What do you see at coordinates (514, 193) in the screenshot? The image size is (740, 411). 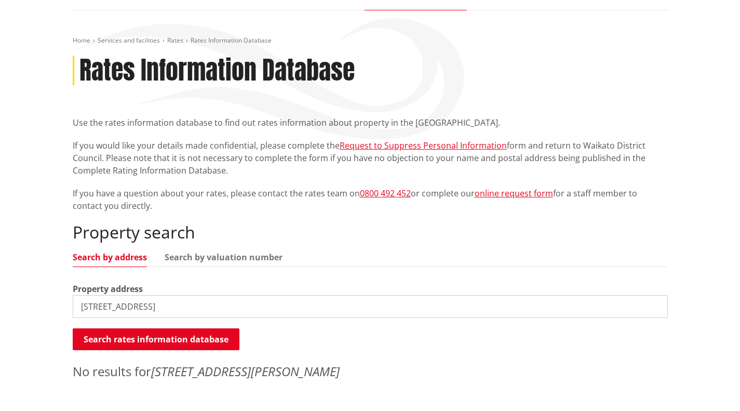 I see `a: online request form` at bounding box center [514, 193].